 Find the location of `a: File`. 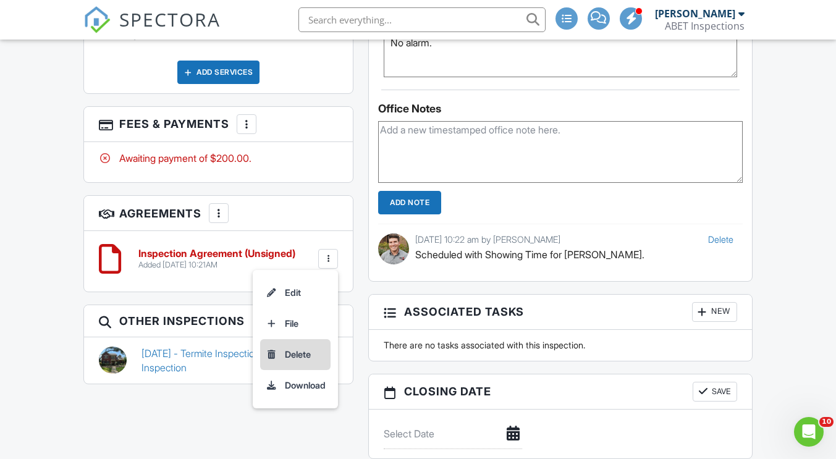

a: File is located at coordinates (296, 324).